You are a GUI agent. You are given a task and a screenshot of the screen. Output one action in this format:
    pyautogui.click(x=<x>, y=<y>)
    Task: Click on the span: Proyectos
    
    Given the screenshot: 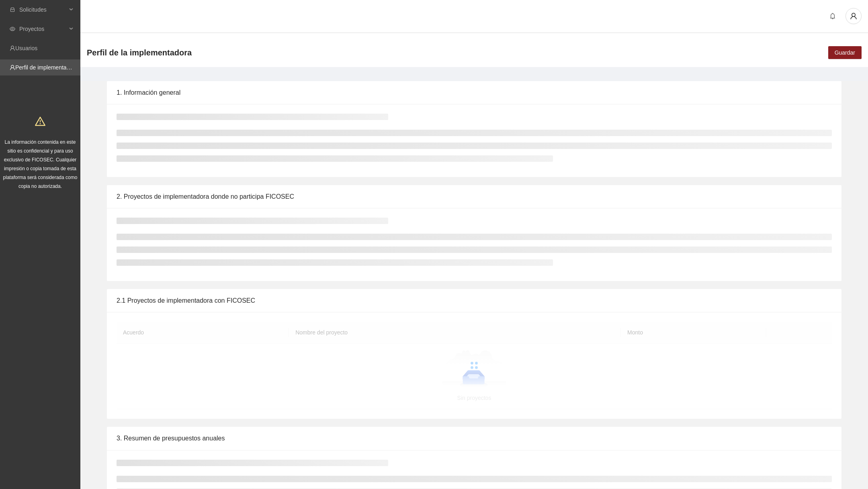 What is the action you would take?
    pyautogui.click(x=43, y=29)
    